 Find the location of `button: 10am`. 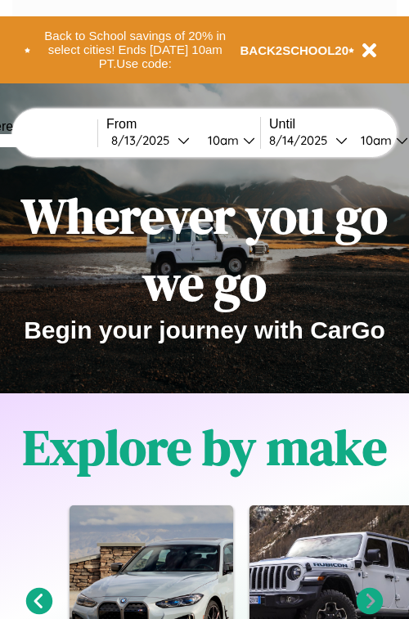

button: 10am is located at coordinates (227, 140).